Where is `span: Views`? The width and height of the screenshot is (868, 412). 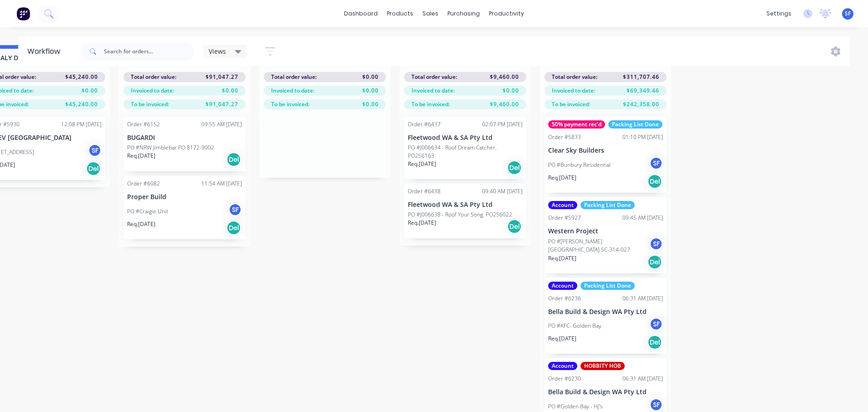
span: Views is located at coordinates (218, 51).